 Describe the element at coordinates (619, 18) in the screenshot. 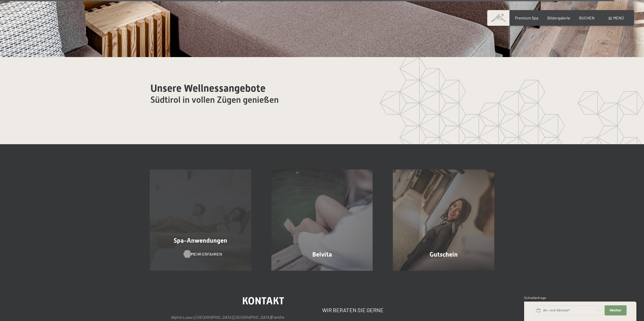

I see `span: Menü` at that location.